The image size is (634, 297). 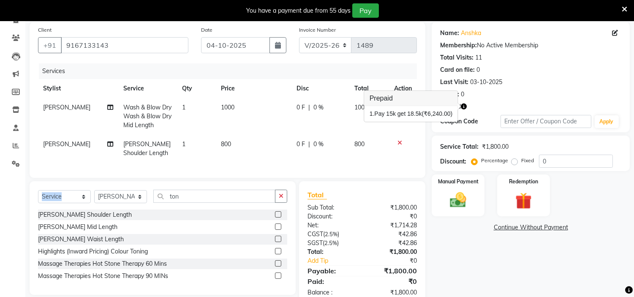 I want to click on div: Last Visit:, so click(x=454, y=82).